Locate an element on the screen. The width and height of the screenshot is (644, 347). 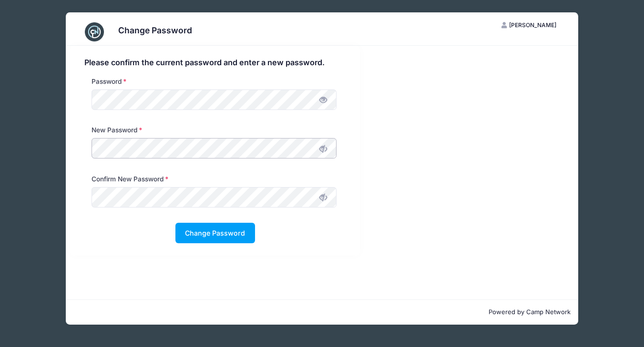
h4: Please confirm the current password and enter a new password. is located at coordinates (215, 63).